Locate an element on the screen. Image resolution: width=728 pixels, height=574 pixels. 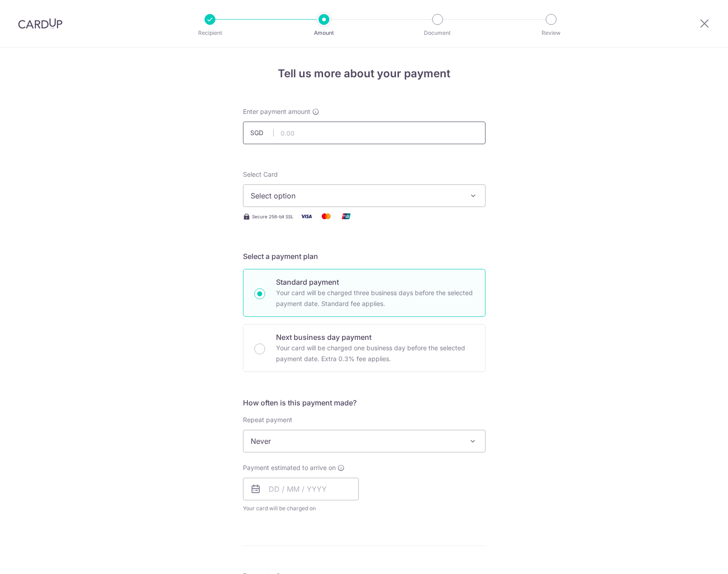
p: Standard payment is located at coordinates (375, 282).